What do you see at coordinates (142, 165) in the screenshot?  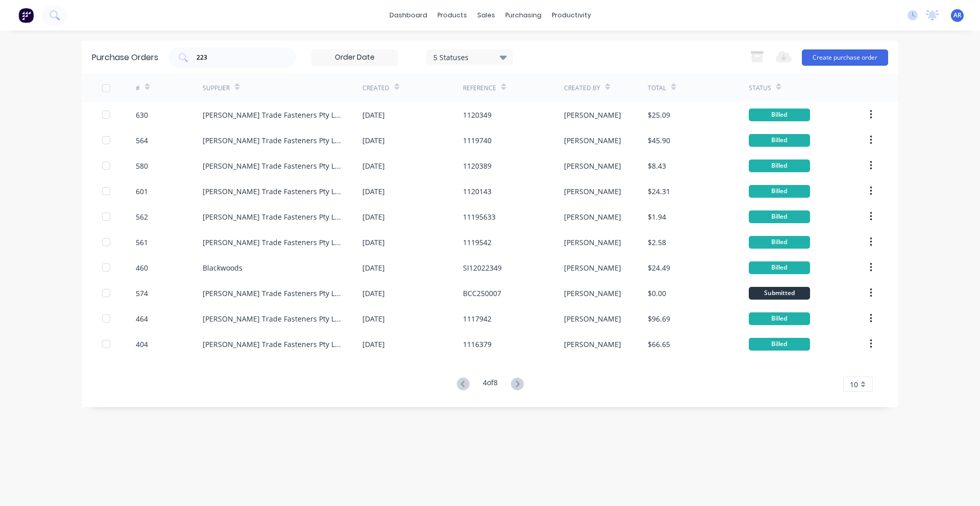 I see `div: 580` at bounding box center [142, 165].